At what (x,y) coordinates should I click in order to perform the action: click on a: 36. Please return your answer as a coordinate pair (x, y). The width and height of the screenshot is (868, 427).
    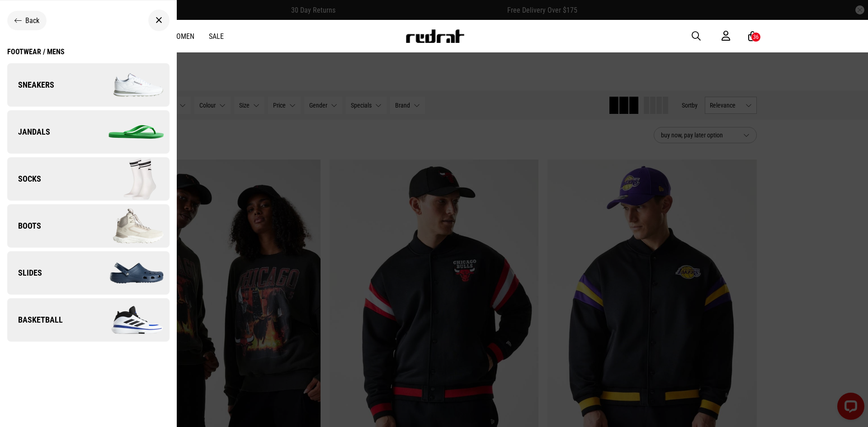
    Looking at the image, I should click on (752, 36).